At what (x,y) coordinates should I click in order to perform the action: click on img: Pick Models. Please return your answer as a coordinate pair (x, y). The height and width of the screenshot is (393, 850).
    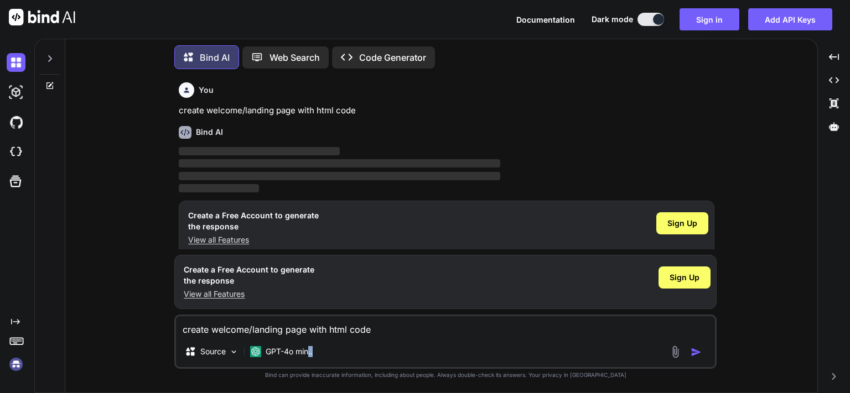
    Looking at the image, I should click on (234, 352).